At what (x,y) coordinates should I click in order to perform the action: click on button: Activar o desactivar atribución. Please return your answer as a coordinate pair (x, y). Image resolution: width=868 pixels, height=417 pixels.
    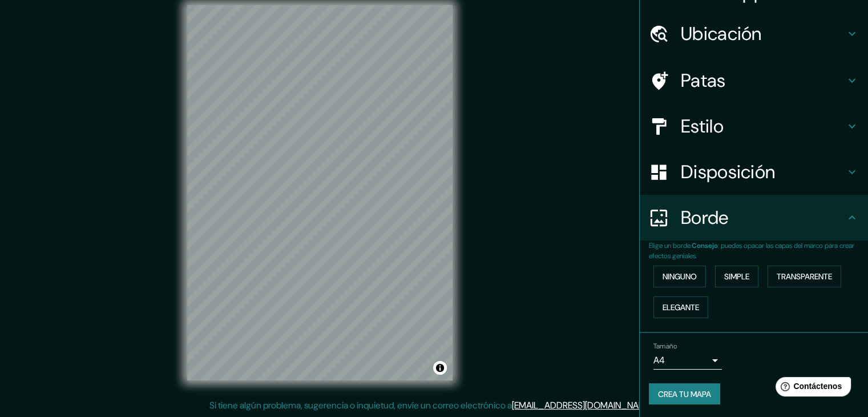
    Looking at the image, I should click on (440, 368).